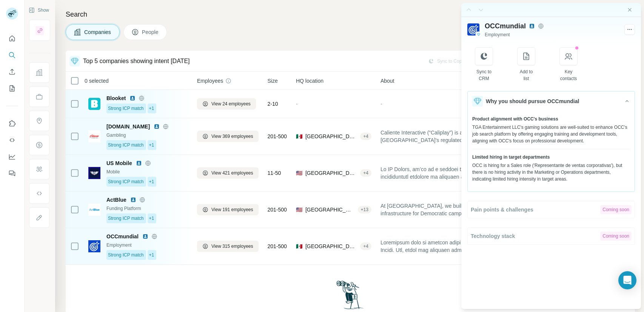 This screenshot has width=644, height=312. I want to click on button: Quick start, so click(12, 38).